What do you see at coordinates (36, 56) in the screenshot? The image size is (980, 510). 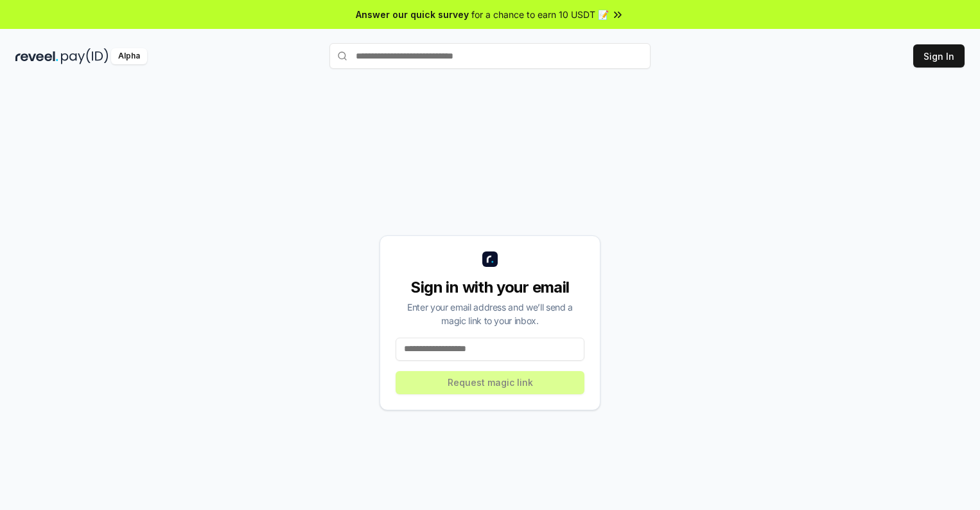 I see `img: reveel_dark` at bounding box center [36, 56].